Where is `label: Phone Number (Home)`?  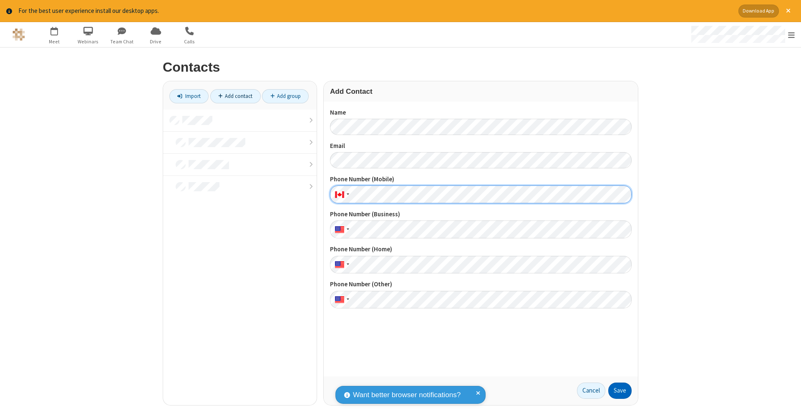 label: Phone Number (Home) is located at coordinates (481, 249).